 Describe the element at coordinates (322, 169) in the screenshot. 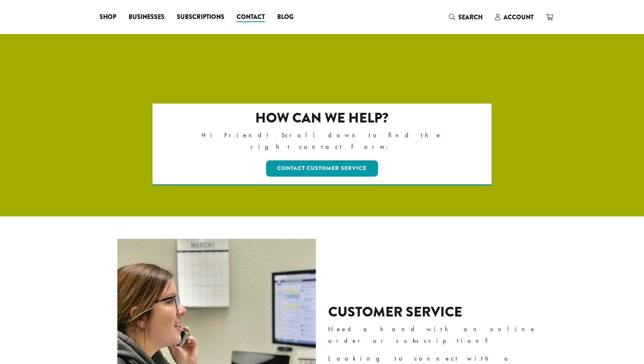

I see `a: Contact Customer Service` at that location.